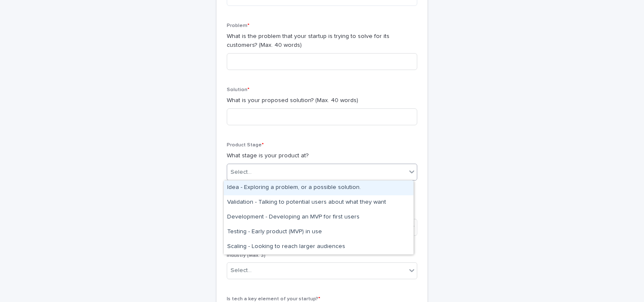 The height and width of the screenshot is (302, 644). What do you see at coordinates (319, 217) in the screenshot?
I see `div: Development - Developing an MVP for first users` at bounding box center [319, 217].